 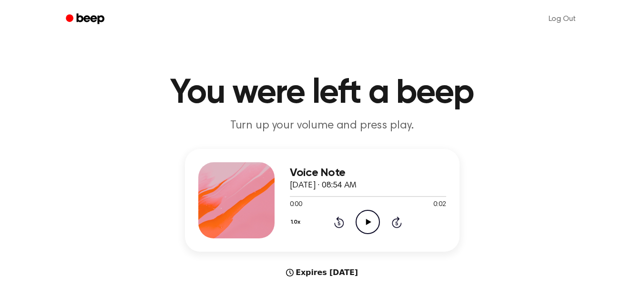 I want to click on a: Log Out, so click(x=562, y=19).